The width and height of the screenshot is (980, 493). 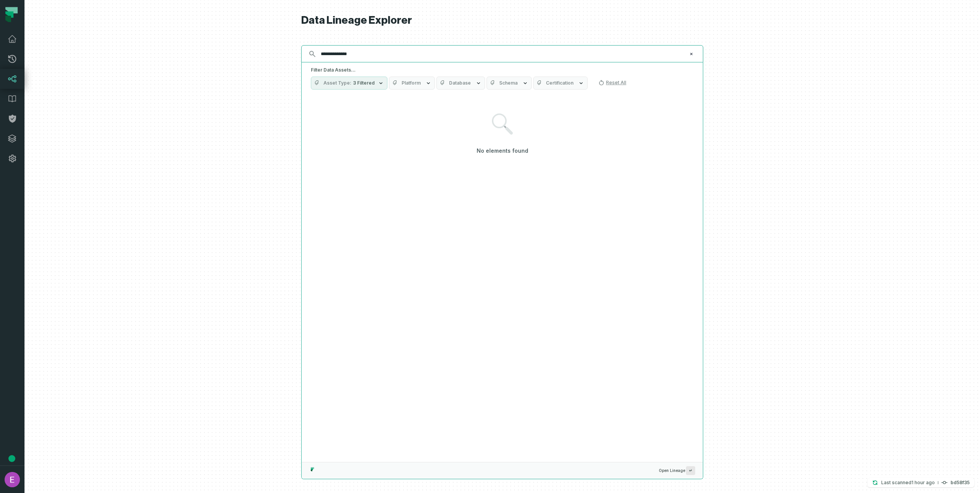 What do you see at coordinates (12, 458) in the screenshot?
I see `div: Tooltip anchor` at bounding box center [12, 458].